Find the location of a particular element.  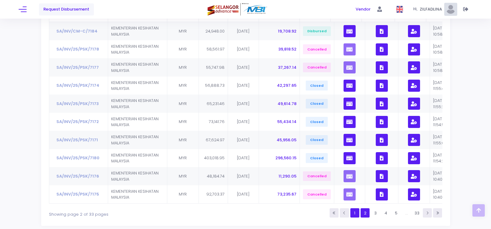

span: 11,290.05 is located at coordinates (288, 176).